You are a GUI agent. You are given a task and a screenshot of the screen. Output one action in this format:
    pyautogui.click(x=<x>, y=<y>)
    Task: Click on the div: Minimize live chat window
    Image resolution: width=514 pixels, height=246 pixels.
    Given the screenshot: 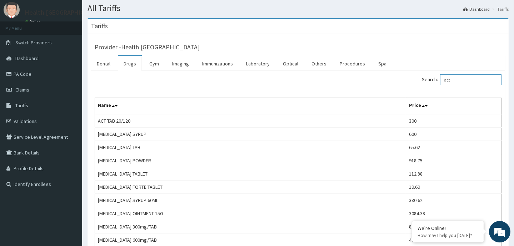 What is the action you would take?
    pyautogui.click(x=126, y=12)
    